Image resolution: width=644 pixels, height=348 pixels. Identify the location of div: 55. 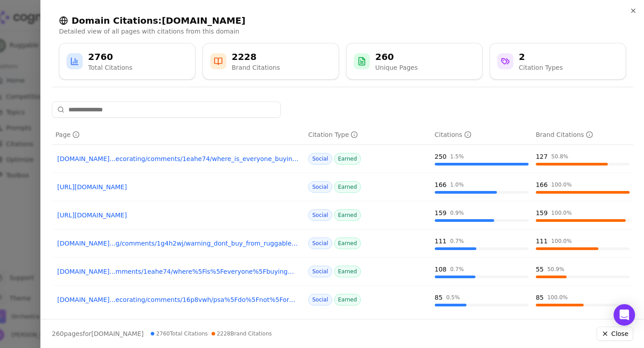
(540, 269).